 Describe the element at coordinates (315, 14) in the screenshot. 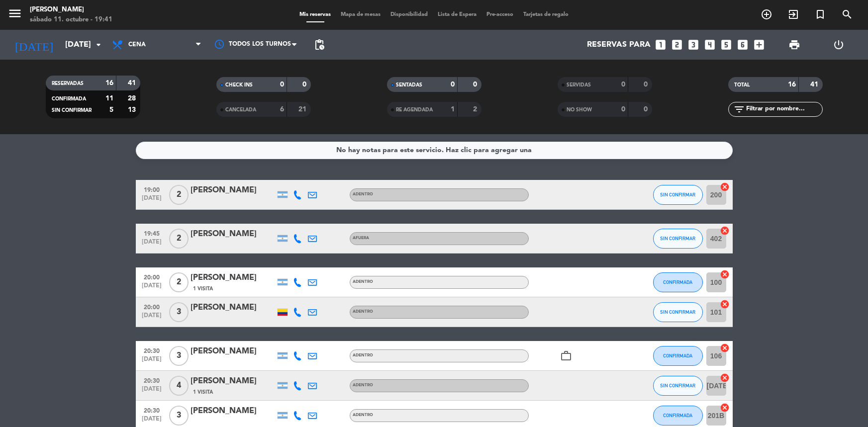

I see `span: Mis reservas` at that location.